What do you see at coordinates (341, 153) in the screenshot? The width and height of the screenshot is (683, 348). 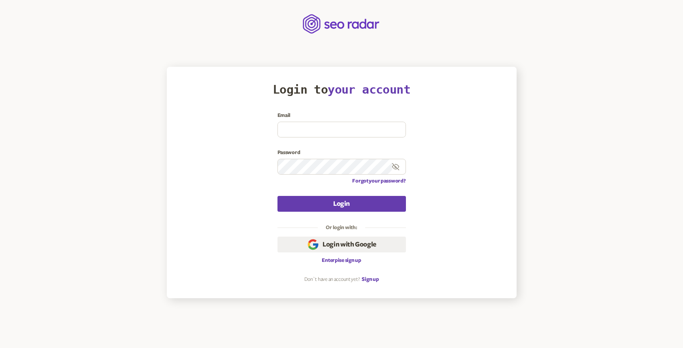 I see `label: Password` at bounding box center [341, 153].